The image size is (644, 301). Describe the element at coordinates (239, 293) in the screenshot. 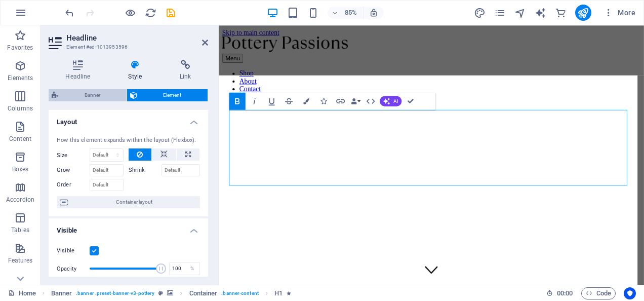

I see `span: . banner-content` at that location.